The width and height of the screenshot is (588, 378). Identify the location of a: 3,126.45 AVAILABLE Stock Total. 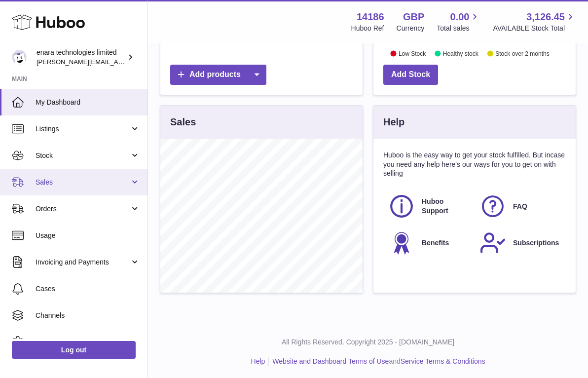
(534, 22).